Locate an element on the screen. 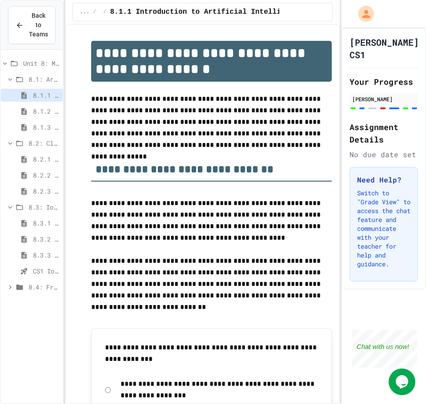 The image size is (426, 404). span: 8.1: Artificial Intelligence Basics is located at coordinates (44, 79).